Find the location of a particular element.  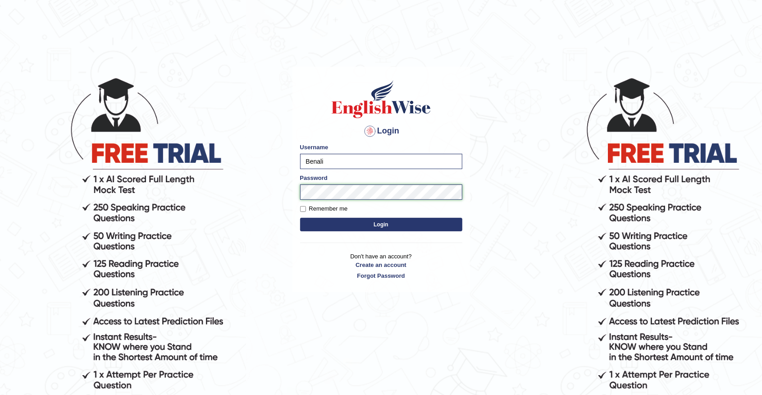

label: Username is located at coordinates (314, 147).